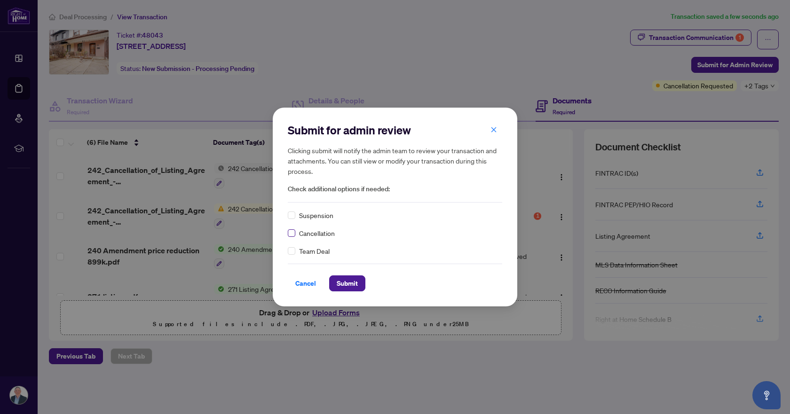 Image resolution: width=790 pixels, height=414 pixels. Describe the element at coordinates (347, 283) in the screenshot. I see `span: Submit` at that location.